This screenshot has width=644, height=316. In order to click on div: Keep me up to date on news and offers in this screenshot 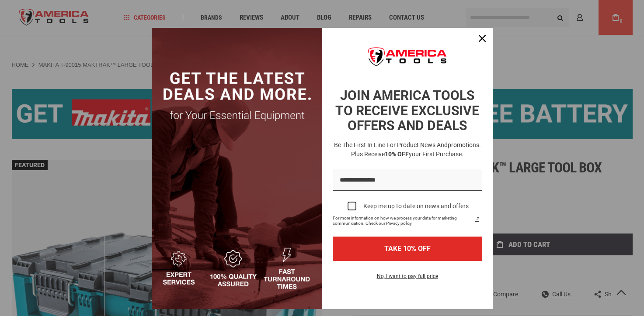, I will do `click(416, 206)`.